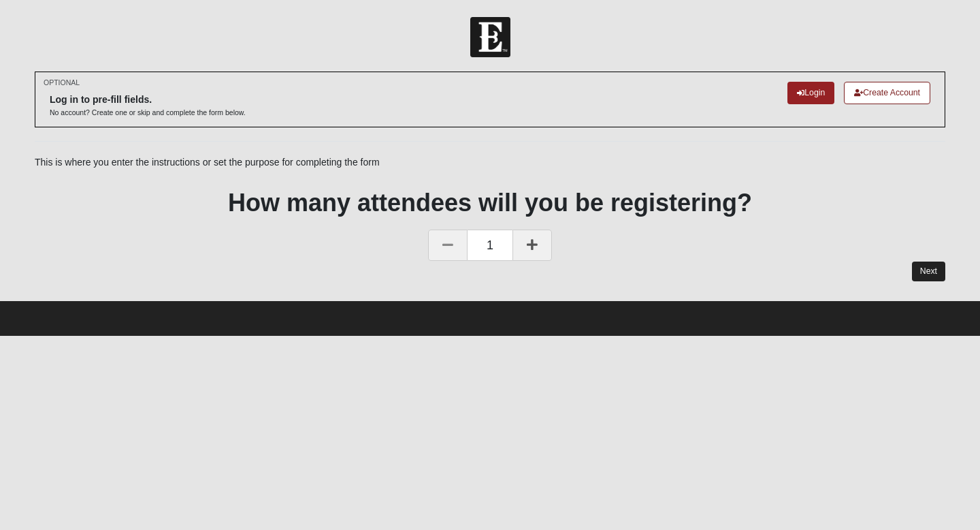 The image size is (980, 530). I want to click on p: This is where you enter the instructions or set the purpose for completing the form, so click(490, 162).